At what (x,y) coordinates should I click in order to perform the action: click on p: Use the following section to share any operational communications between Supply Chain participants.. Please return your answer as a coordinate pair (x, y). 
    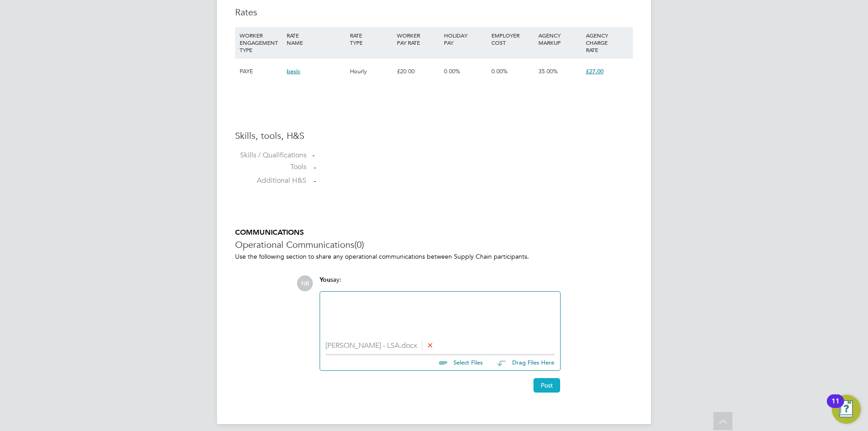
    Looking at the image, I should click on (434, 256).